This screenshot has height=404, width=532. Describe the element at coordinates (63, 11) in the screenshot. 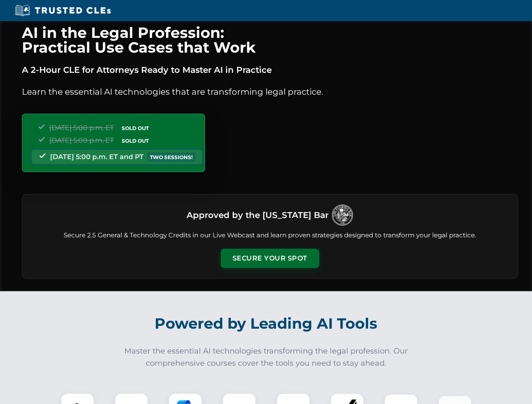

I see `img: Trusted CLEs` at that location.